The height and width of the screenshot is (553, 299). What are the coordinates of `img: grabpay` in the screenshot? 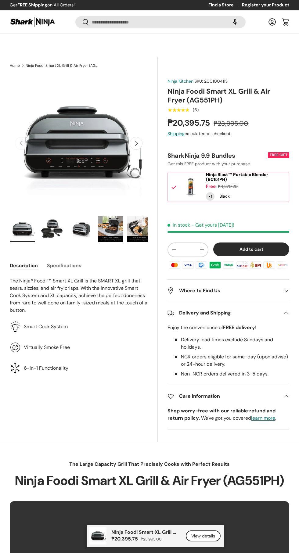 It's located at (215, 265).